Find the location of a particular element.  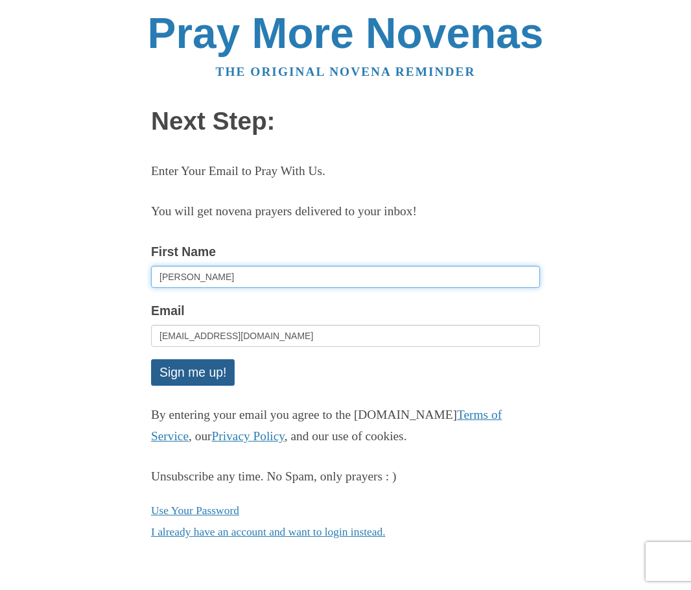

a: The original novena reminder is located at coordinates (345, 71).